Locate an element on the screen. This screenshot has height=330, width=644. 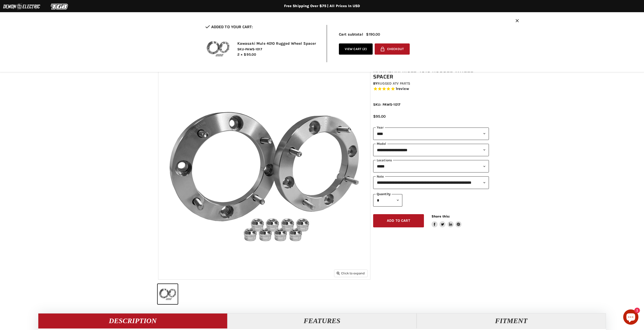
button: Fitment is located at coordinates (511, 321).